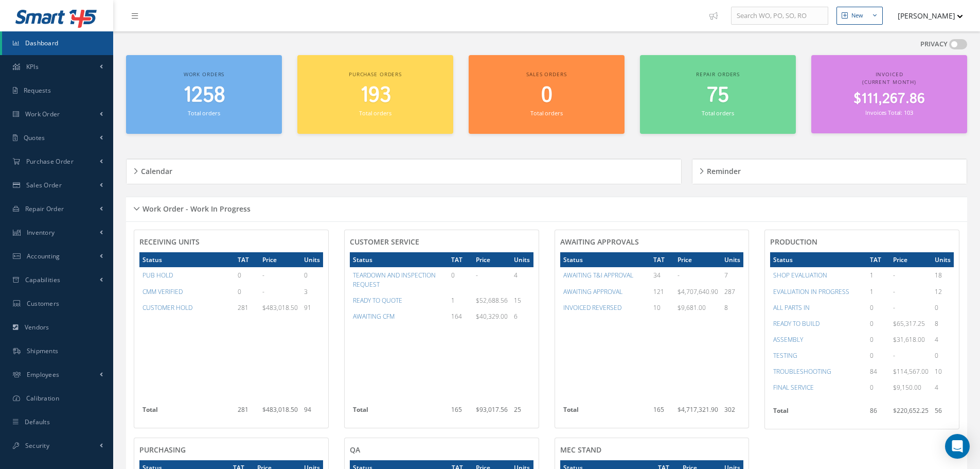 The width and height of the screenshot is (980, 469). What do you see at coordinates (796, 323) in the screenshot?
I see `a: READY TO BUILD` at bounding box center [796, 323].